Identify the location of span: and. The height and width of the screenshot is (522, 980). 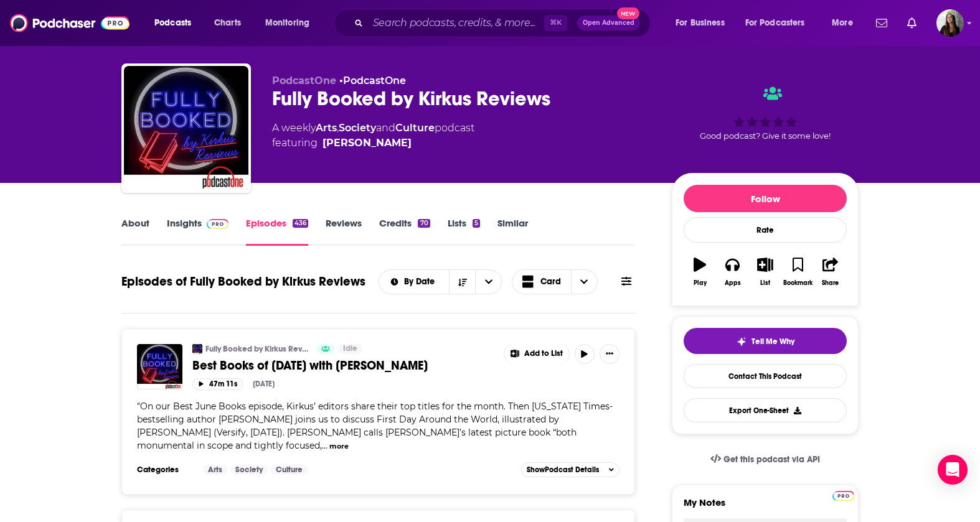
(385, 127).